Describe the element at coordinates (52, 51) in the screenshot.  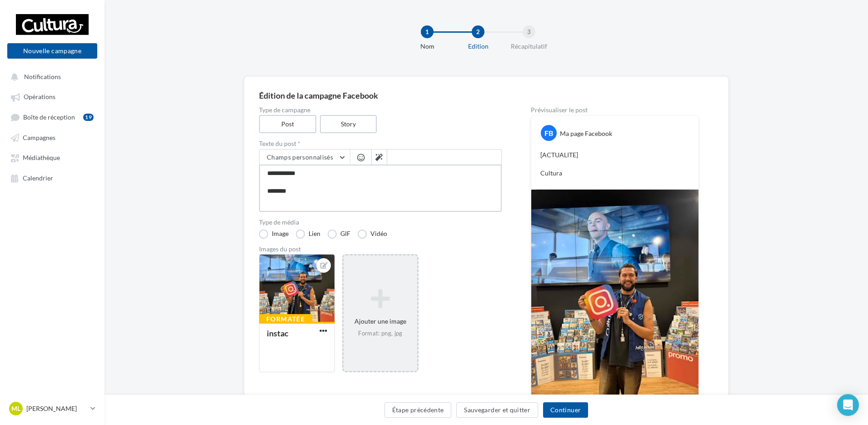
I see `button: Nouvelle campagne` at that location.